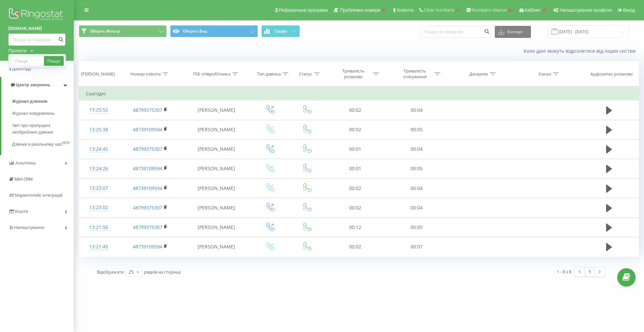 The height and width of the screenshot is (332, 644). I want to click on div: 25, so click(131, 272).